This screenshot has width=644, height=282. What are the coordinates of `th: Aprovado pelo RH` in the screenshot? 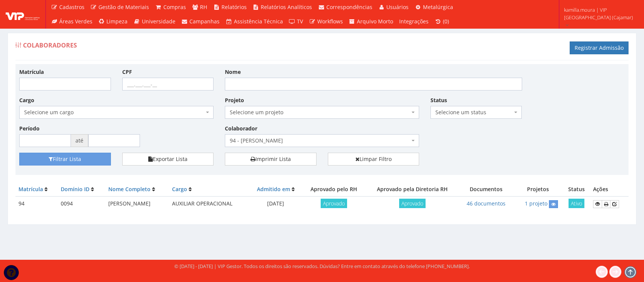 It's located at (334, 189).